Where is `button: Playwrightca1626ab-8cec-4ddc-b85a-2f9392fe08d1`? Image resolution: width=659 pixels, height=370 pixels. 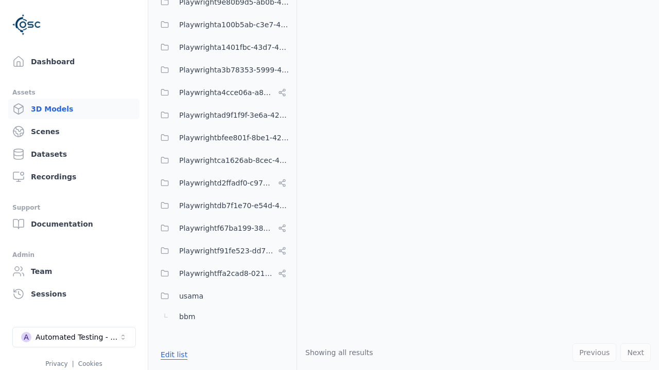 button: Playwrightca1626ab-8cec-4ddc-b85a-2f9392fe08d1 is located at coordinates (222, 161).